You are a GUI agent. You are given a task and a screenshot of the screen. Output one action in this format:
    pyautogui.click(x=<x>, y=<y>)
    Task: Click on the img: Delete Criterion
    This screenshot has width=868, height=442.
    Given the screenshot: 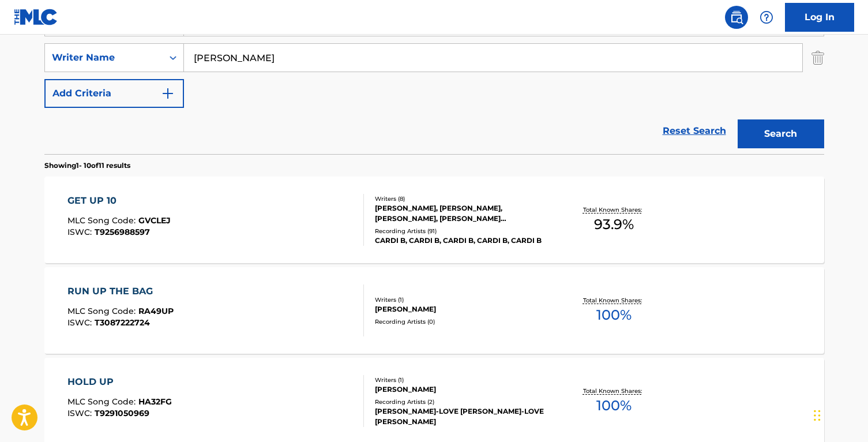 What is the action you would take?
    pyautogui.click(x=818, y=57)
    